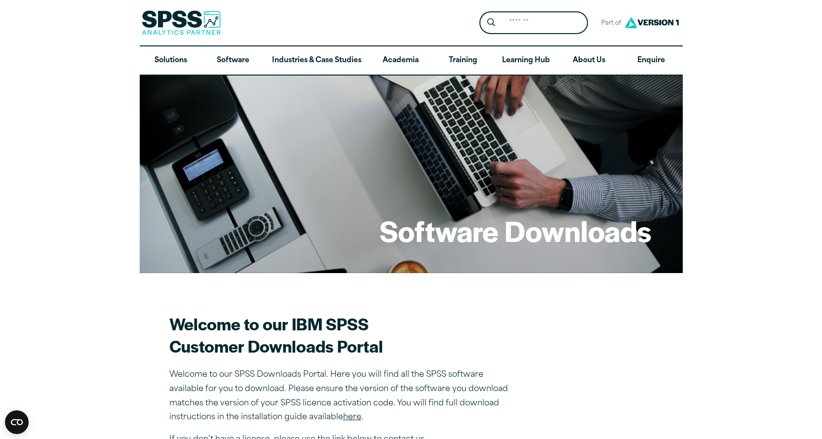 This screenshot has height=439, width=822. Describe the element at coordinates (17, 422) in the screenshot. I see `button: Open CMP widget` at that location.